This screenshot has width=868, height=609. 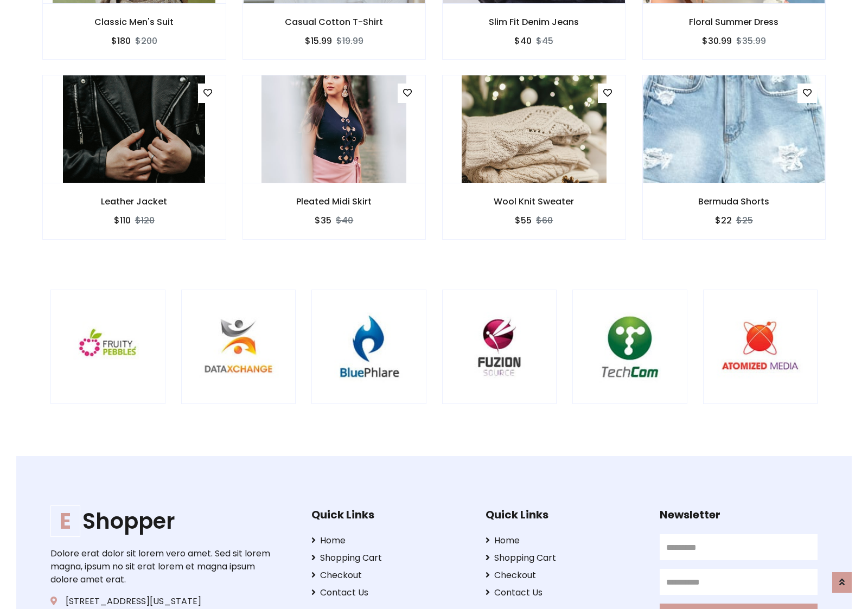 I want to click on h6: Wool Knit Sweater, so click(x=534, y=201).